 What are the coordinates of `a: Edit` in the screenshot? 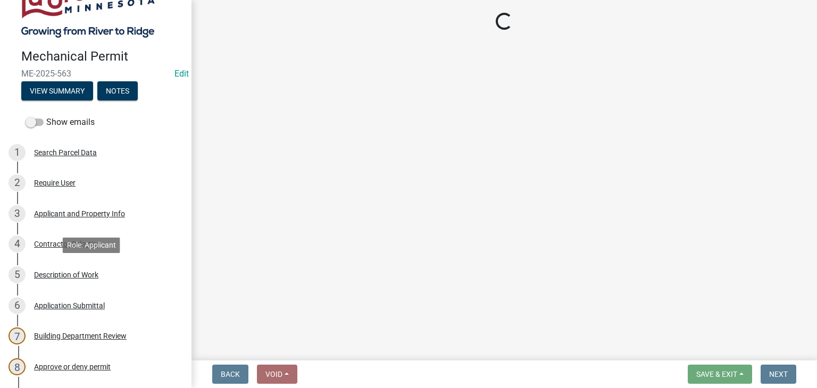 It's located at (181, 73).